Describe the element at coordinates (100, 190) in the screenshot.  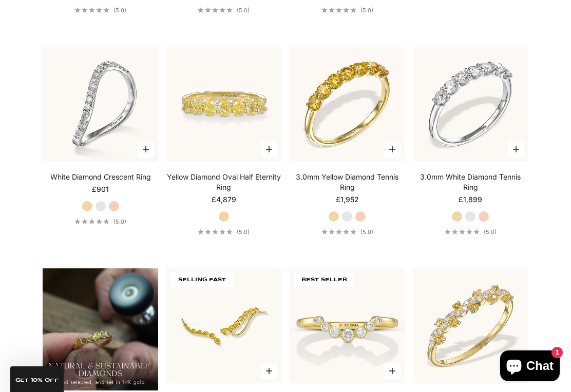
I see `sale-price: £901` at that location.